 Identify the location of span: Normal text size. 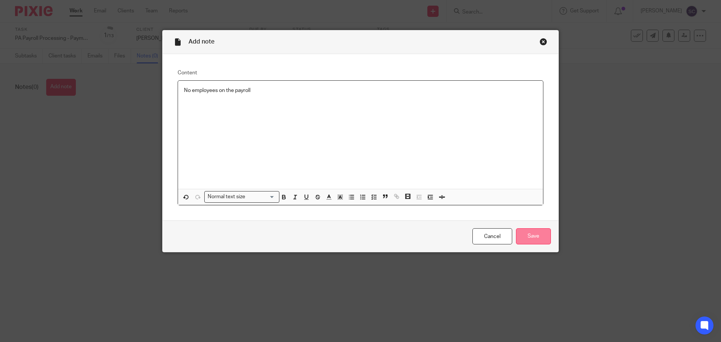
(227, 197).